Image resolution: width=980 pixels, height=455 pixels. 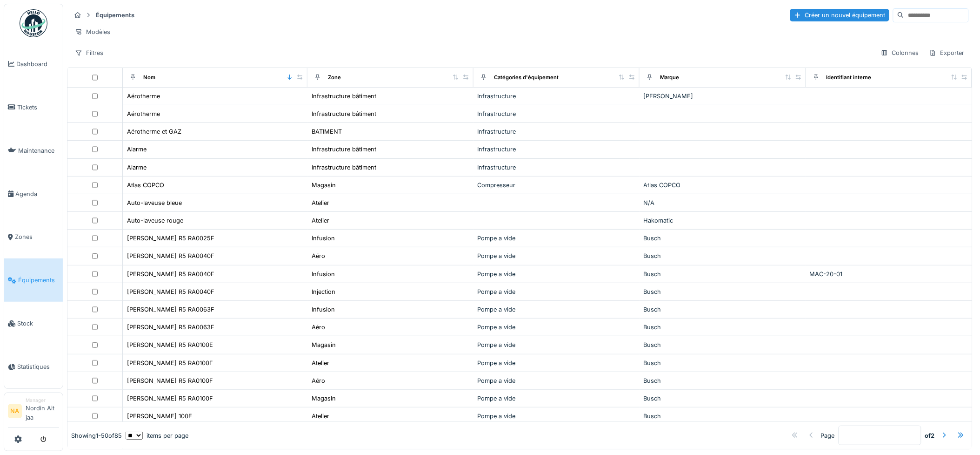 I want to click on a: Statistiques, so click(x=34, y=366).